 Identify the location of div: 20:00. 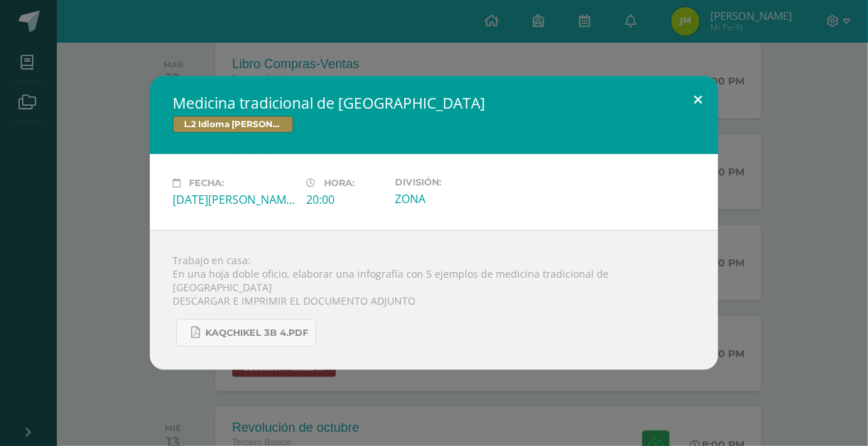
(345, 199).